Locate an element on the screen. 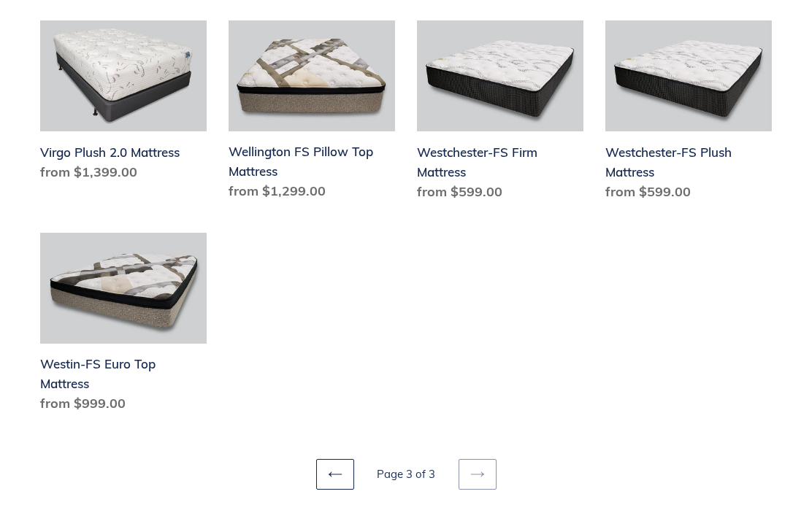  li: Page 3 of 3 is located at coordinates (406, 474).